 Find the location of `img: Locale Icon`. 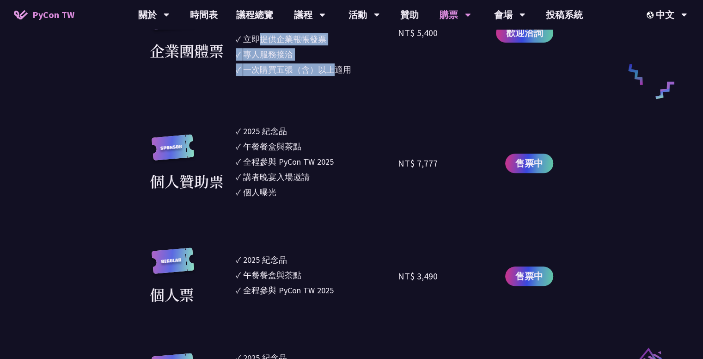

img: Locale Icon is located at coordinates (652, 15).